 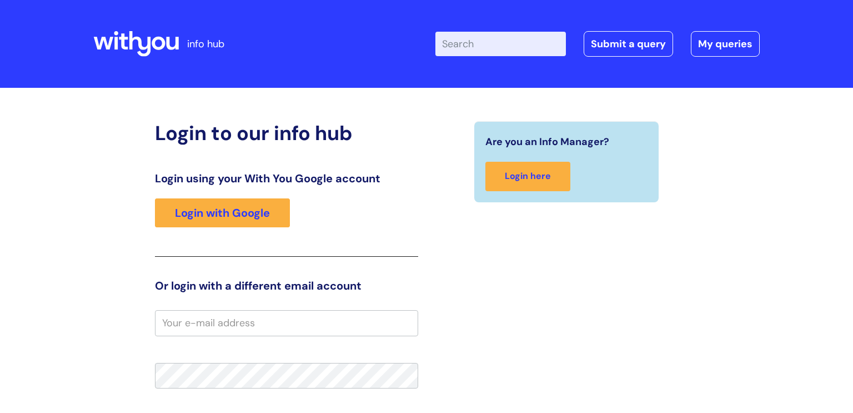 What do you see at coordinates (287, 178) in the screenshot?
I see `h3: Login using your With You Google account` at bounding box center [287, 178].